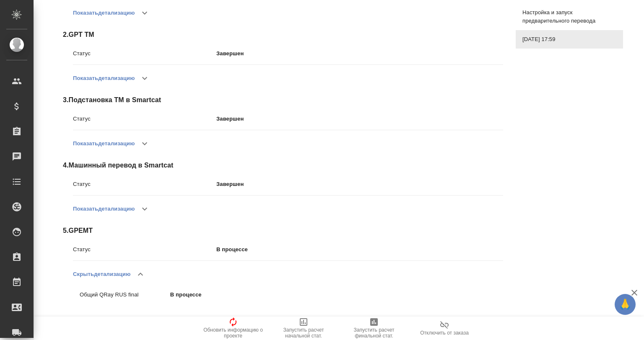 This screenshot has width=644, height=340. I want to click on span: 3 . Подстановка ТМ в Smartcat, so click(283, 100).